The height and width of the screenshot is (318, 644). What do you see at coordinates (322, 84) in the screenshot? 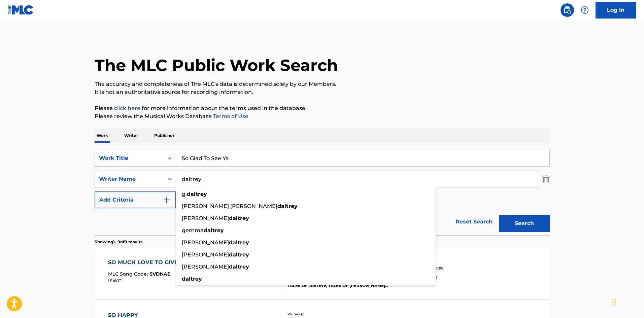
I see `p: The accuracy and completeness of The MLC's data is determined solely by our Members.` at bounding box center [322, 84].